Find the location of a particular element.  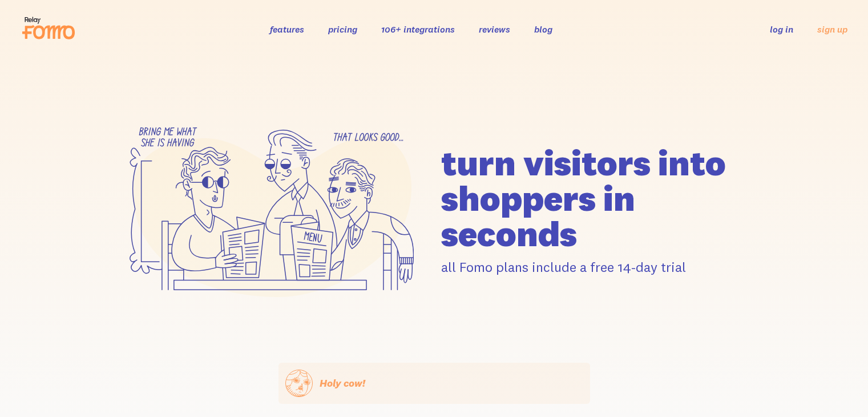

a: 106+ integrations is located at coordinates (418, 29).